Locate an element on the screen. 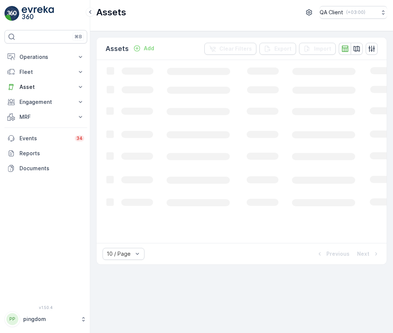 Image resolution: width=393 pixels, height=333 pixels. button: Operations is located at coordinates (46, 57).